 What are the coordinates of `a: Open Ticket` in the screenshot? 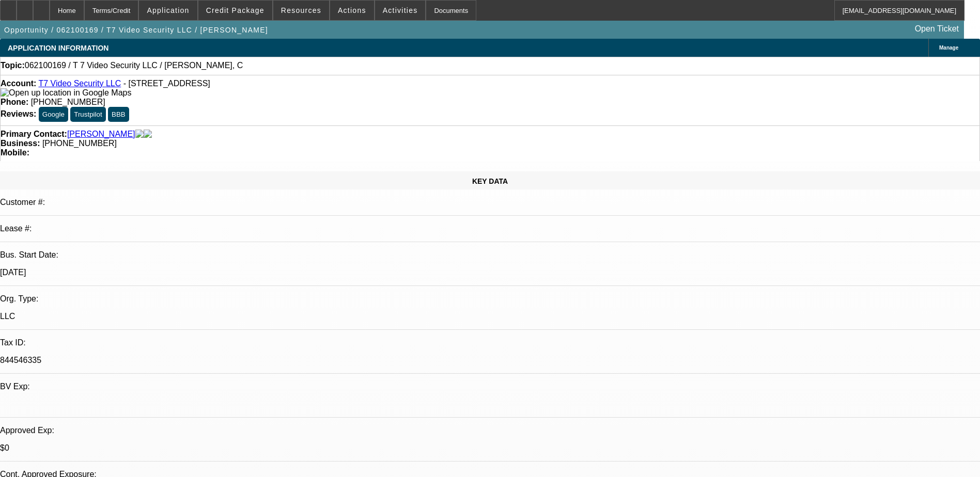 It's located at (936, 29).